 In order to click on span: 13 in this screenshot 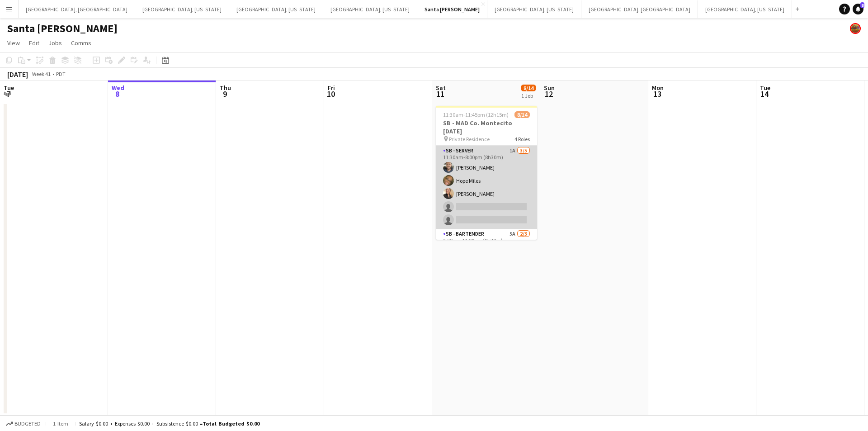, I will do `click(657, 93)`.